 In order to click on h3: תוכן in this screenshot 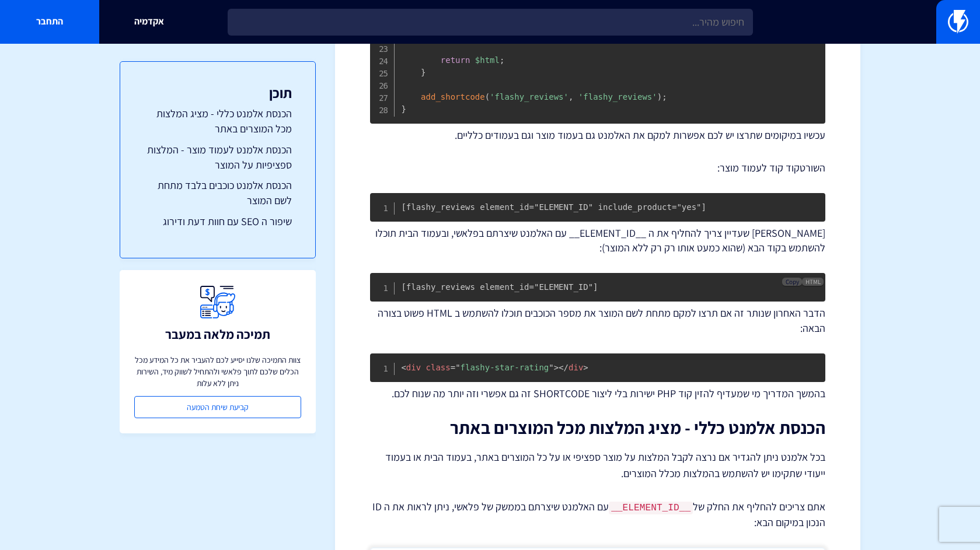, I will do `click(218, 92)`.